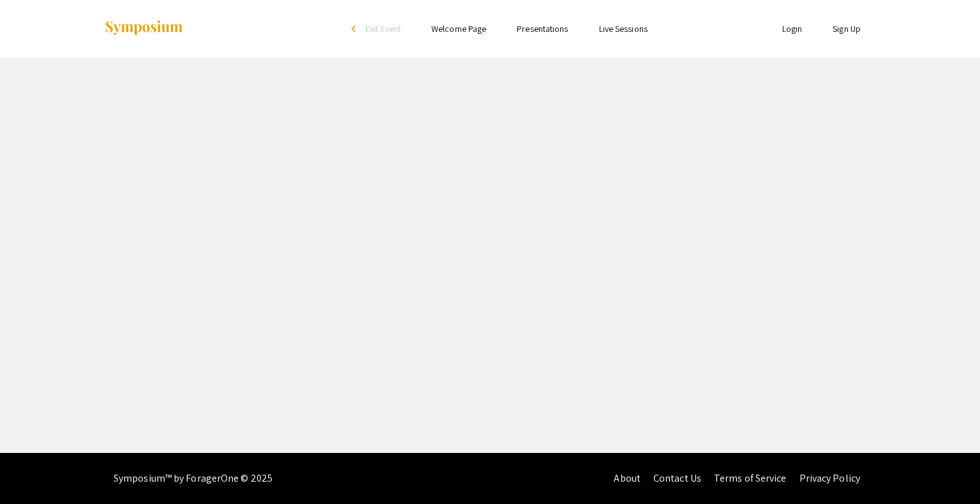 The image size is (980, 504). What do you see at coordinates (143, 28) in the screenshot?
I see `img: Symposium by ForagerOne` at bounding box center [143, 28].